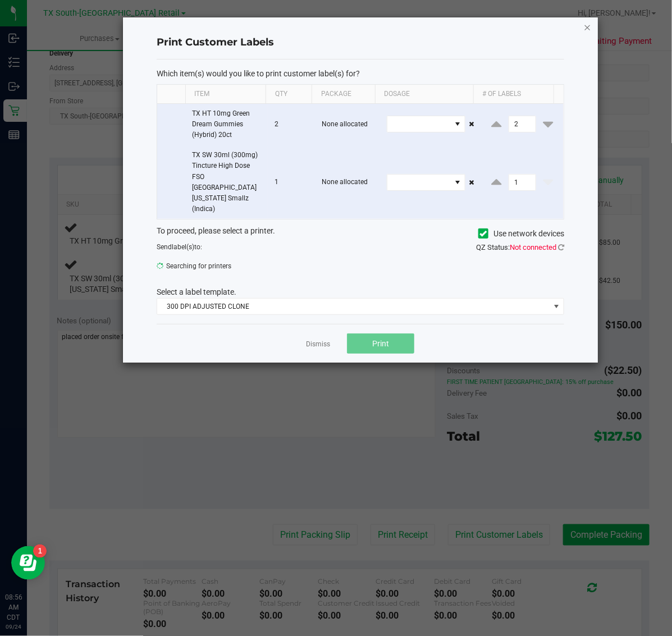  Describe the element at coordinates (533, 247) in the screenshot. I see `span: Not connected` at that location.